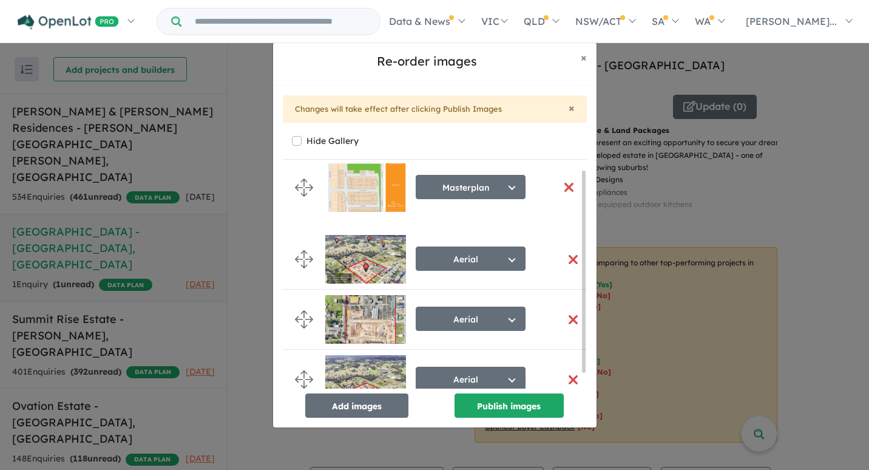  What do you see at coordinates (509, 406) in the screenshot?
I see `button: Publish images` at bounding box center [509, 406].